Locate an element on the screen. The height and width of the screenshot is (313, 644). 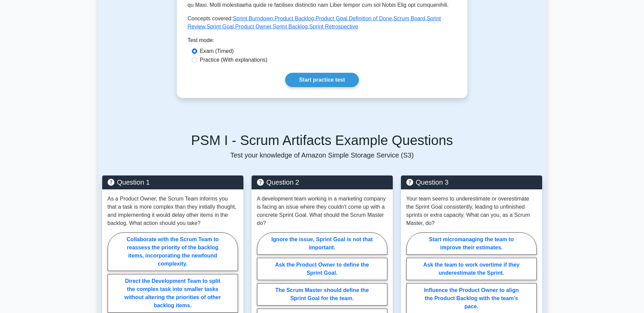
a: Product Owner is located at coordinates (253, 27).